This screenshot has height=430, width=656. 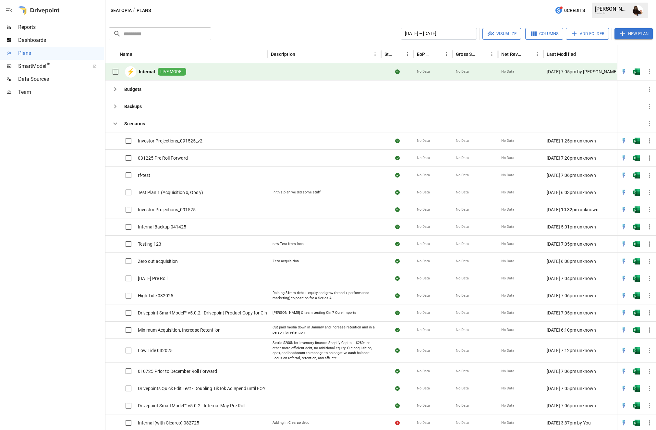 I want to click on span: Reports, so click(x=61, y=27).